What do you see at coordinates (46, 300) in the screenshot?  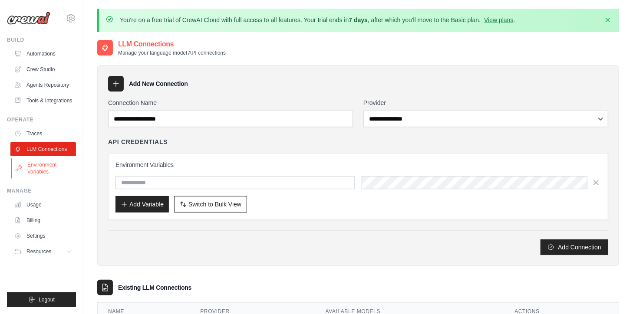 I see `span: Logout` at bounding box center [46, 300].